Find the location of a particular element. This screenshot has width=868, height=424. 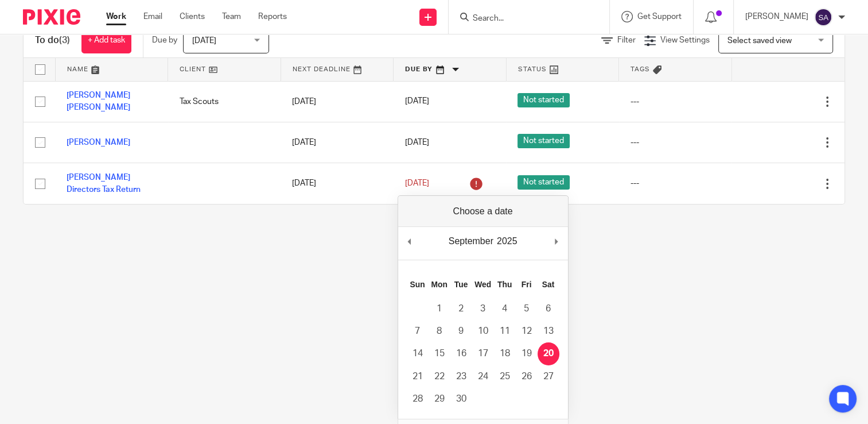

input: Search is located at coordinates (523, 19).